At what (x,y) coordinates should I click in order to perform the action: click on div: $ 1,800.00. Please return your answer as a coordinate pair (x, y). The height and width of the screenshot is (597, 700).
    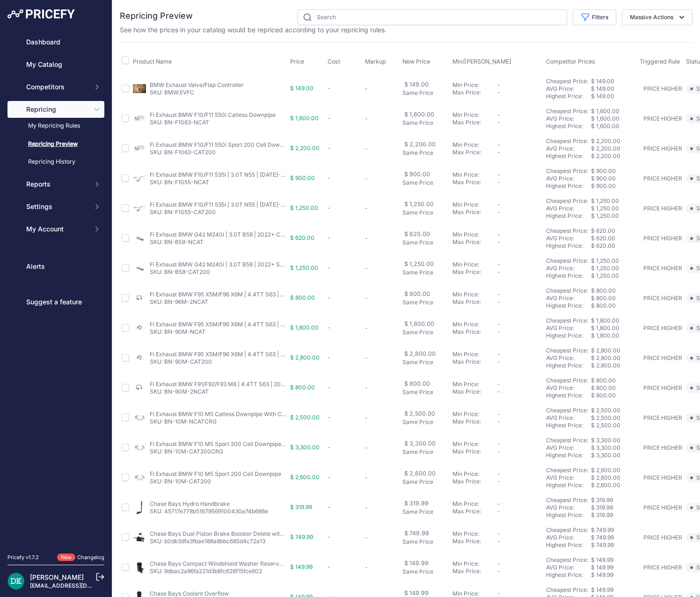
    Looking at the image, I should click on (613, 328).